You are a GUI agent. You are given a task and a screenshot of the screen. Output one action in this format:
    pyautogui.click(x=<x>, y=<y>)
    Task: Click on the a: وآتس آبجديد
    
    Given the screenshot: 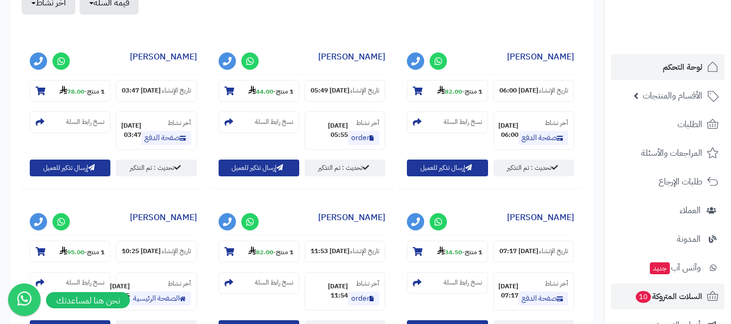 What is the action you would take?
    pyautogui.click(x=668, y=268)
    